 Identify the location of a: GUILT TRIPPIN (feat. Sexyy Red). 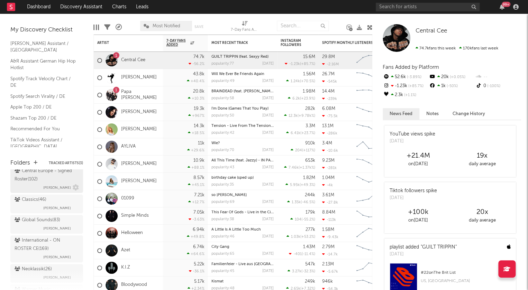
(240, 57).